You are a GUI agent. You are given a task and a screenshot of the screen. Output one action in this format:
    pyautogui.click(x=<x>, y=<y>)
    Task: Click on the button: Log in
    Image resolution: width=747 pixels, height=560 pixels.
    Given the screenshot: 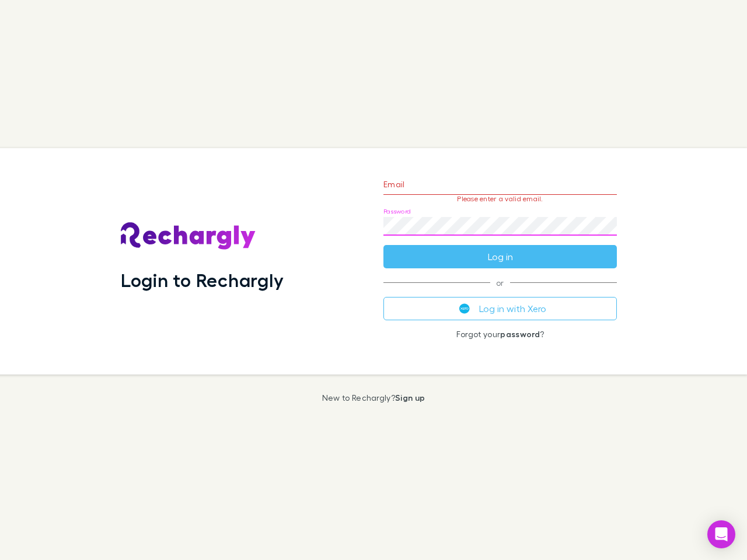 What is the action you would take?
    pyautogui.click(x=500, y=257)
    